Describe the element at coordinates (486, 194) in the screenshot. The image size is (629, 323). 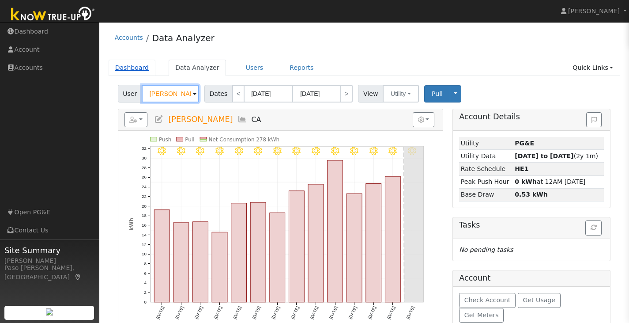
I see `td: Base Draw` at that location.